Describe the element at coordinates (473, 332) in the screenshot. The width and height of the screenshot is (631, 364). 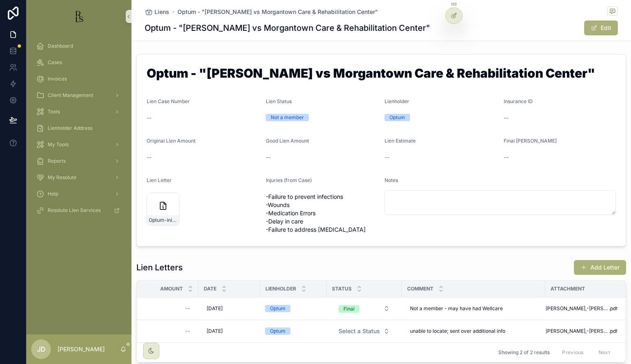
I see `a: unable to locate; sent over additional info` at that location.